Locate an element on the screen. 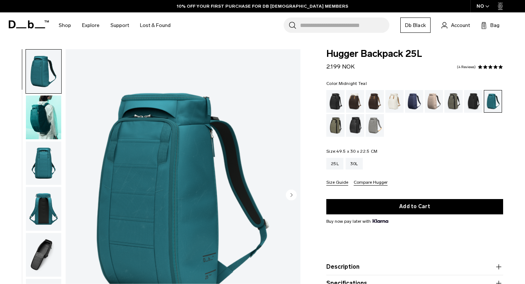 The height and width of the screenshot is (284, 525). a: 30L is located at coordinates (354, 164).